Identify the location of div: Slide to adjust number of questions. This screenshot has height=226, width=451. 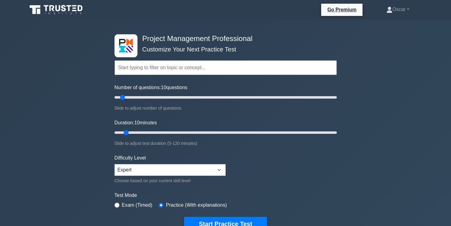
(226, 108).